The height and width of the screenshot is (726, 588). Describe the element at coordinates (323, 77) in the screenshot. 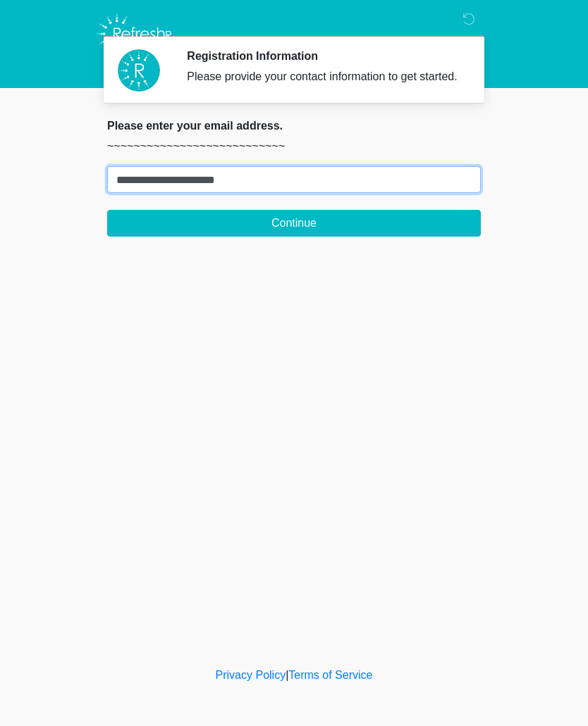

I see `div: Please provide your contact information to get started.` at that location.